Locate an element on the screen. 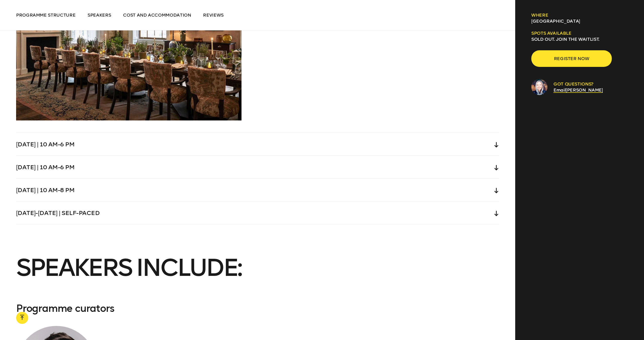  h6: Spots available is located at coordinates (572, 33).